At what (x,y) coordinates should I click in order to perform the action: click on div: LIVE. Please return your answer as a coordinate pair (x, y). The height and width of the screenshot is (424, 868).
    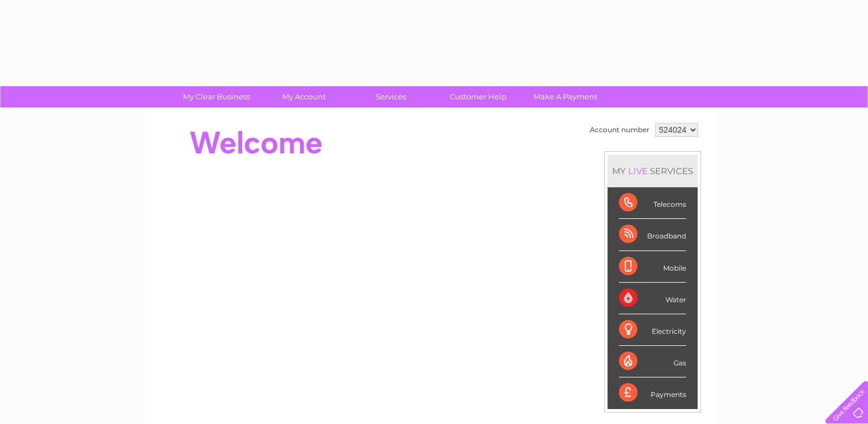
    Looking at the image, I should click on (638, 170).